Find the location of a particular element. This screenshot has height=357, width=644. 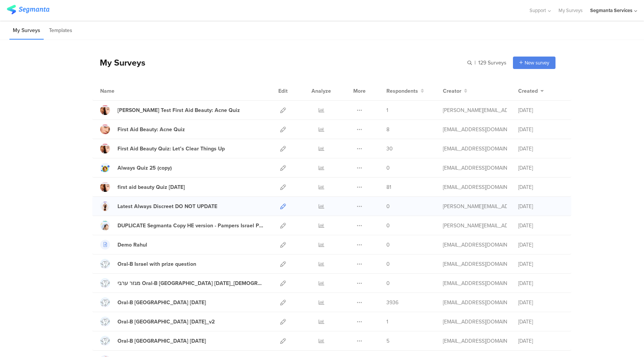

span: New survey is located at coordinates (536, 62).